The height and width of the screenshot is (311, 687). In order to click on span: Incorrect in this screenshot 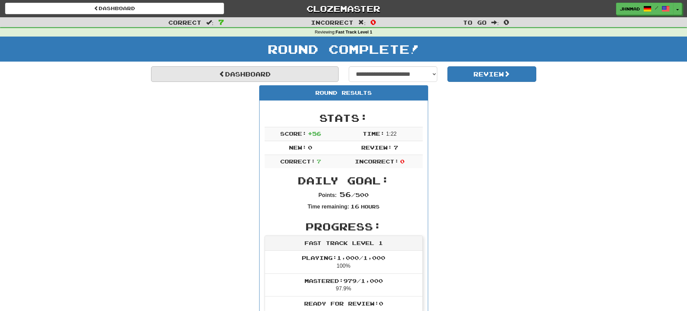, I will do `click(332, 22)`.